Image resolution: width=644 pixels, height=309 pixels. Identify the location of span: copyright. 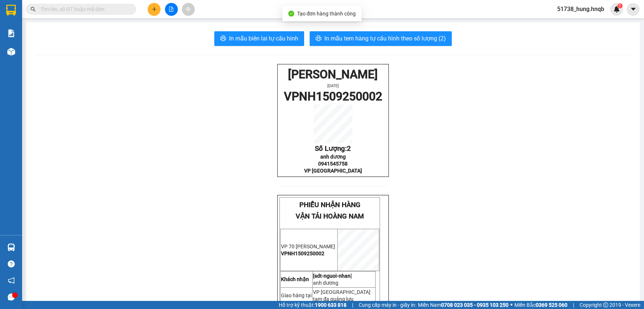
(606, 305).